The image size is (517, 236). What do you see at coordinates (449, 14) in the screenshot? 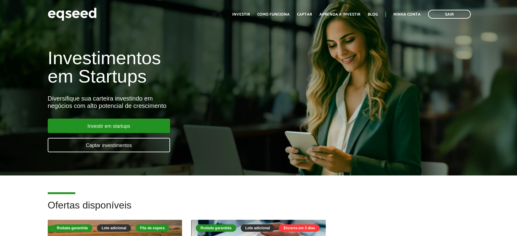
I see `a: Sair` at bounding box center [449, 14].